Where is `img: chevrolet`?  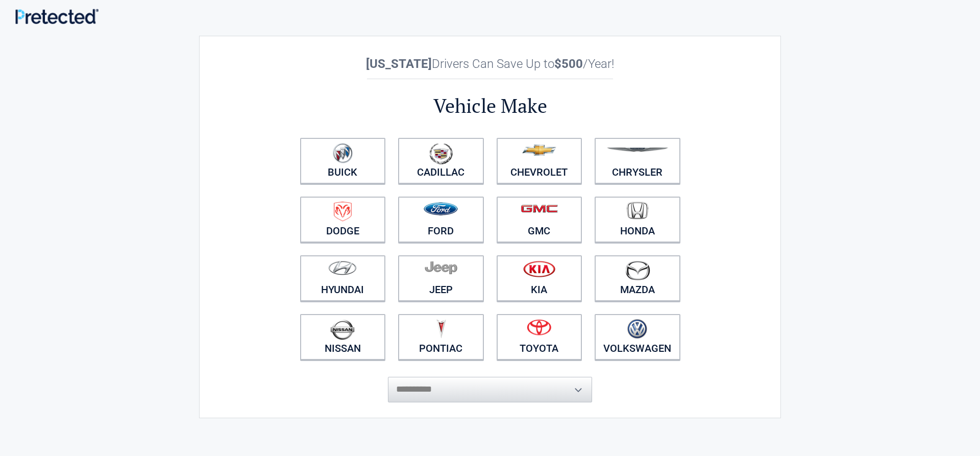
img: chevrolet is located at coordinates (539, 150).